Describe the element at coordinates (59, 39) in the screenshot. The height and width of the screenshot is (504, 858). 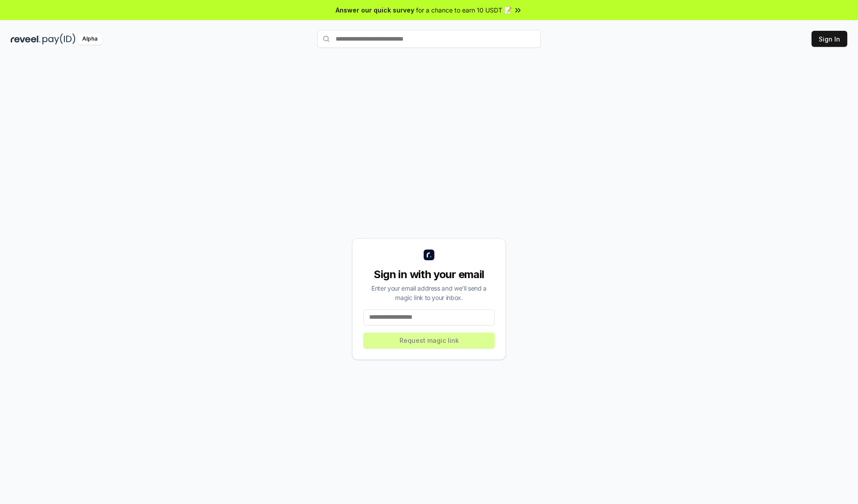
I see `img: pay_id` at that location.